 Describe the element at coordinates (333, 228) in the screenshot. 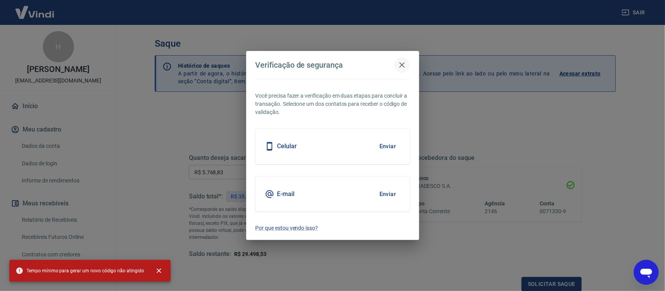

I see `p: Por que estou vendo isso?` at that location.